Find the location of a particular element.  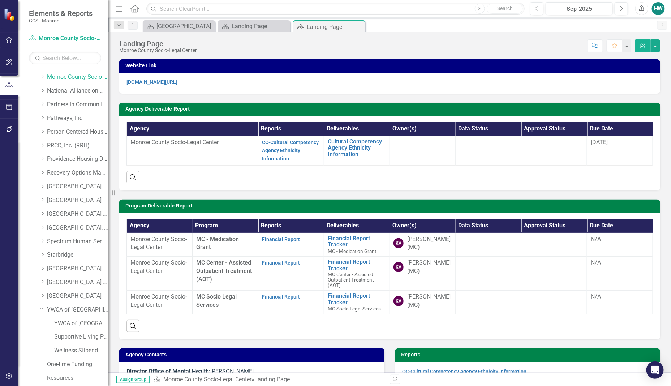

a: Recovery Options Made Easy is located at coordinates (78, 173).